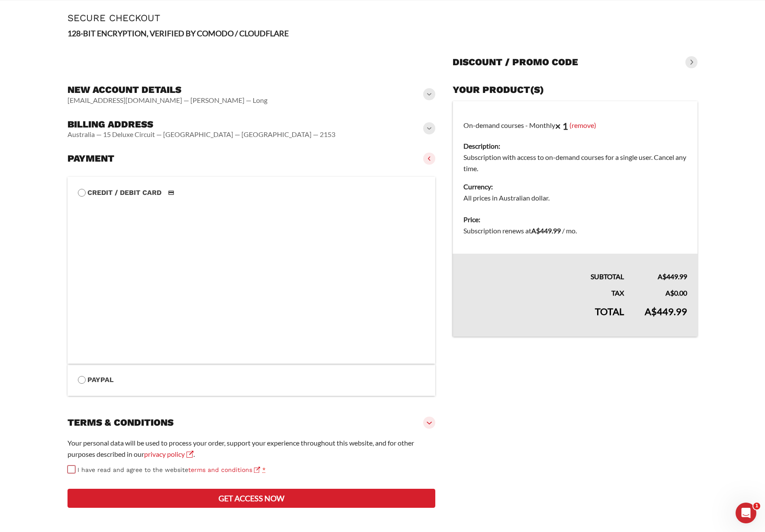 The height and width of the screenshot is (532, 765). Describe the element at coordinates (575, 220) in the screenshot. I see `dt: Price:` at that location.